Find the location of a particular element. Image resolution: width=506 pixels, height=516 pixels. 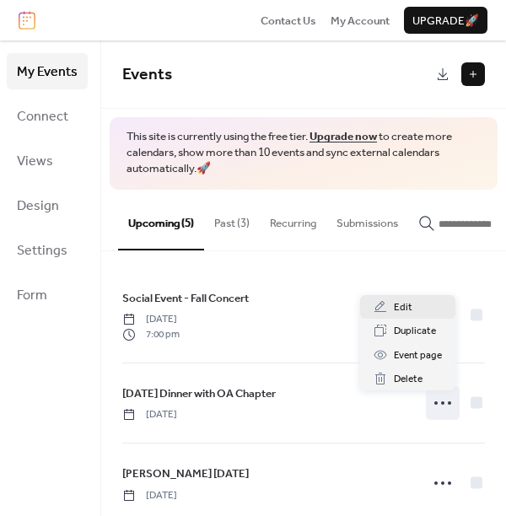

span: This site is currently using the free tier. to create more calendars, show more than 10 events an... is located at coordinates (304, 153).